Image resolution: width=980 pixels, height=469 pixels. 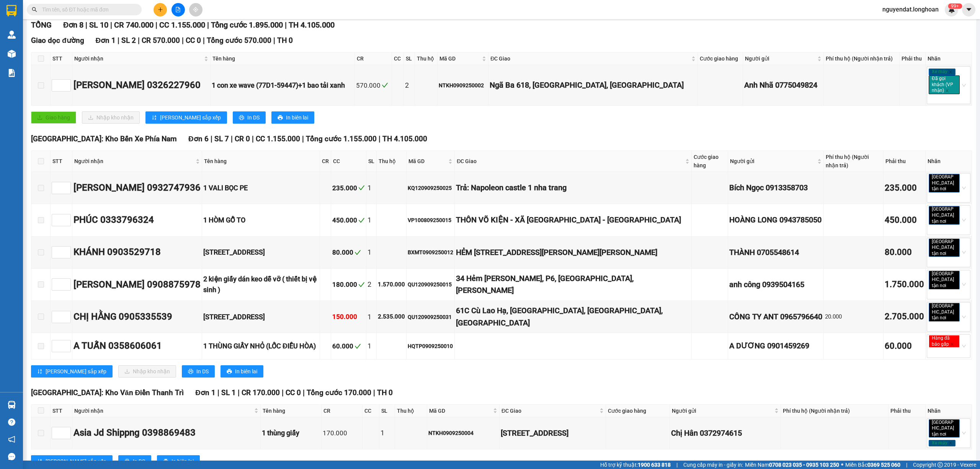 I want to click on span: Giao dọc đường, so click(x=58, y=40).